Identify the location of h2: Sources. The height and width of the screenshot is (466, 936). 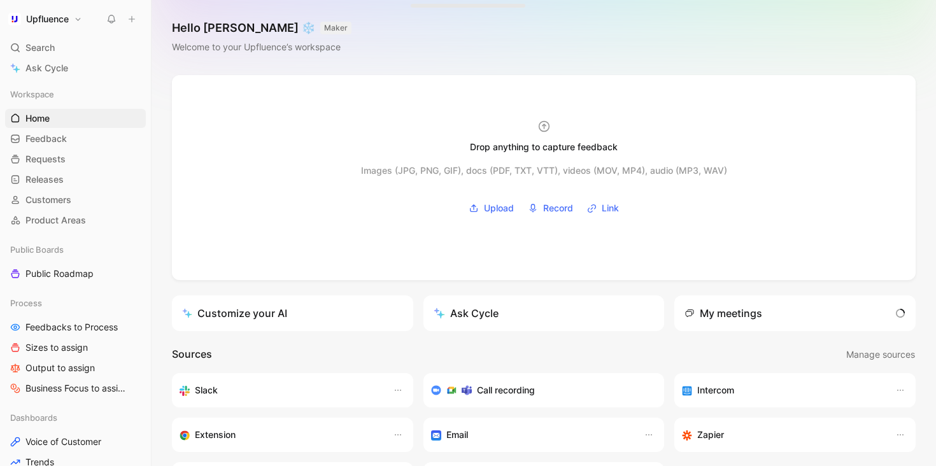
(192, 355).